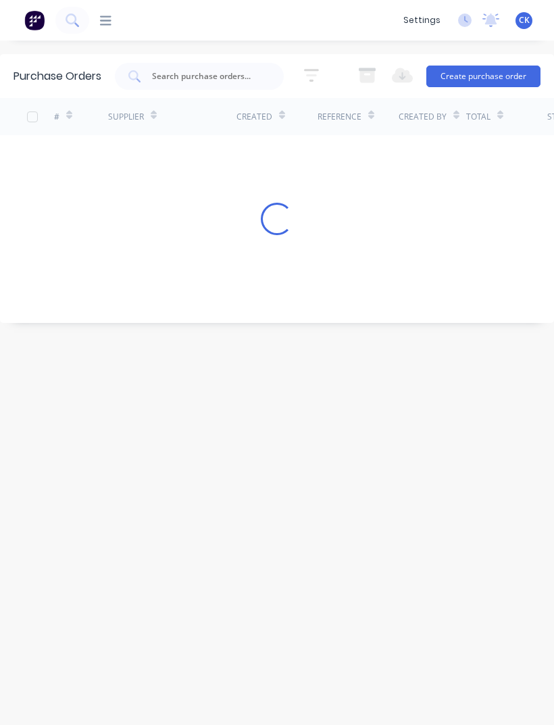  Describe the element at coordinates (423, 117) in the screenshot. I see `div: Created By` at that location.